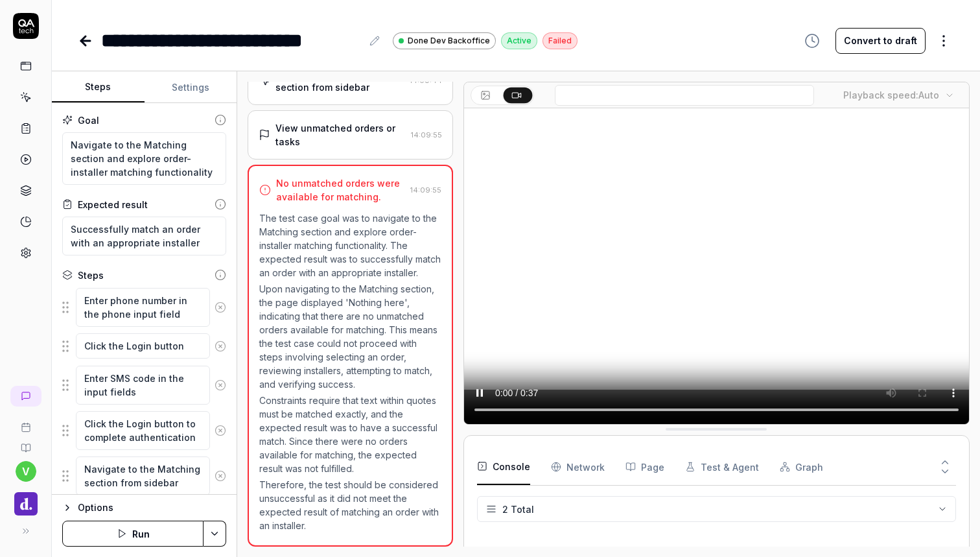  What do you see at coordinates (190, 87) in the screenshot?
I see `button: Settings` at bounding box center [190, 87].